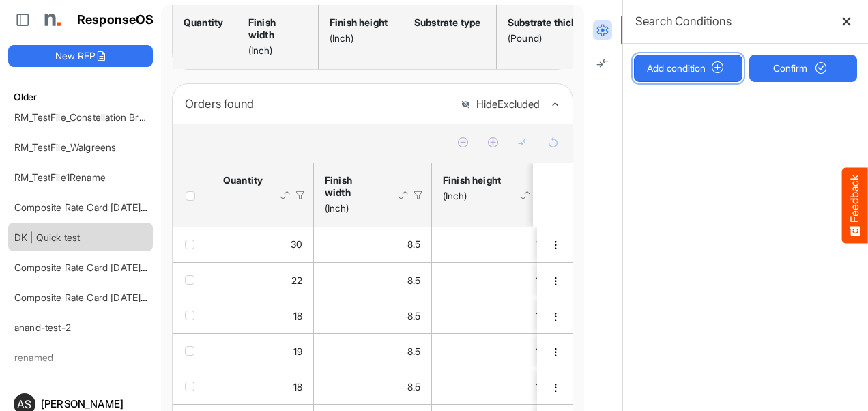  I want to click on a: anand-test-2, so click(42, 328).